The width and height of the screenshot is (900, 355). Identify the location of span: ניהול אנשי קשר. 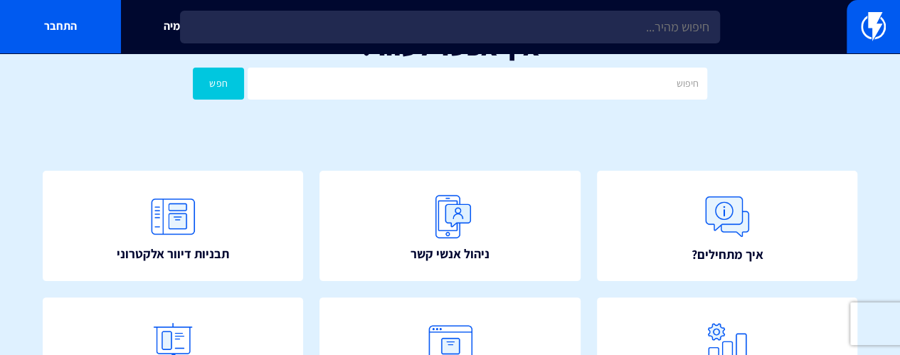
(450, 254).